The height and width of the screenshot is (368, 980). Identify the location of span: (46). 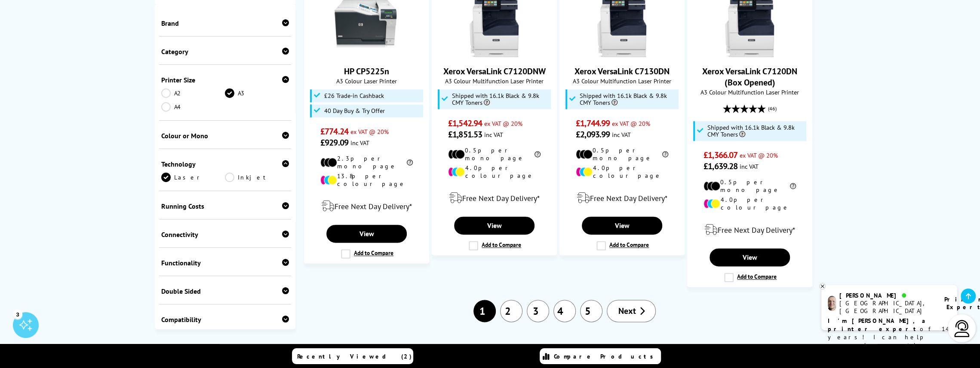
(773, 109).